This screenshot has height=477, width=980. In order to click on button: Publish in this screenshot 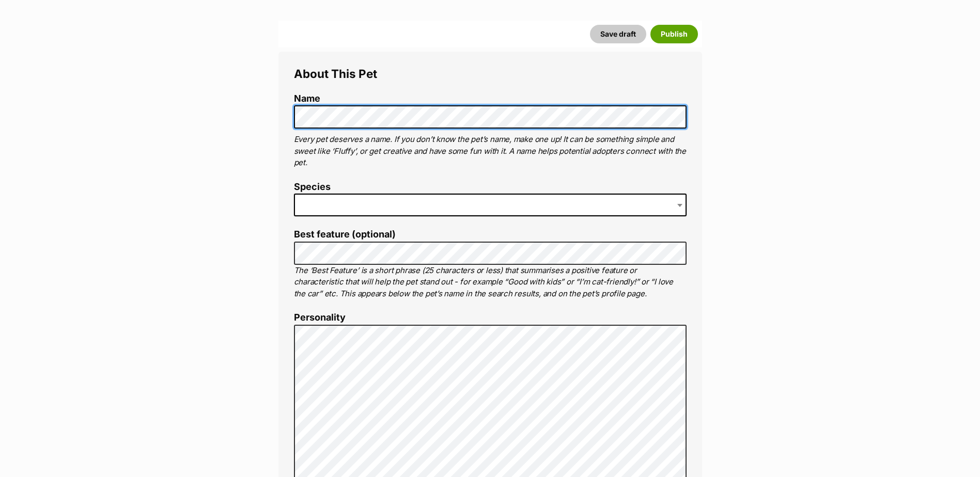, I will do `click(674, 34)`.